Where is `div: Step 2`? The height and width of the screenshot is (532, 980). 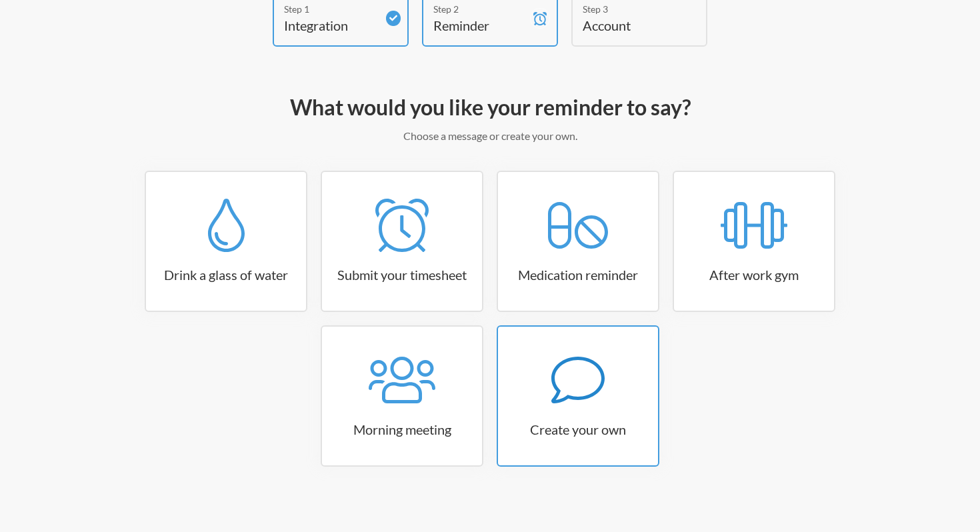 div: Step 2 is located at coordinates (480, 8).